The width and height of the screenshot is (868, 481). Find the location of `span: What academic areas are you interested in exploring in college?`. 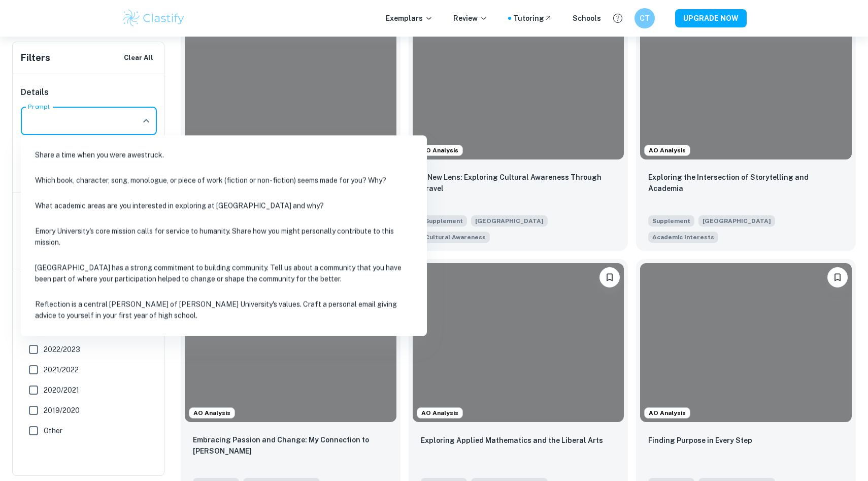

span: What academic areas are you interested in exploring in college? is located at coordinates (683, 237).